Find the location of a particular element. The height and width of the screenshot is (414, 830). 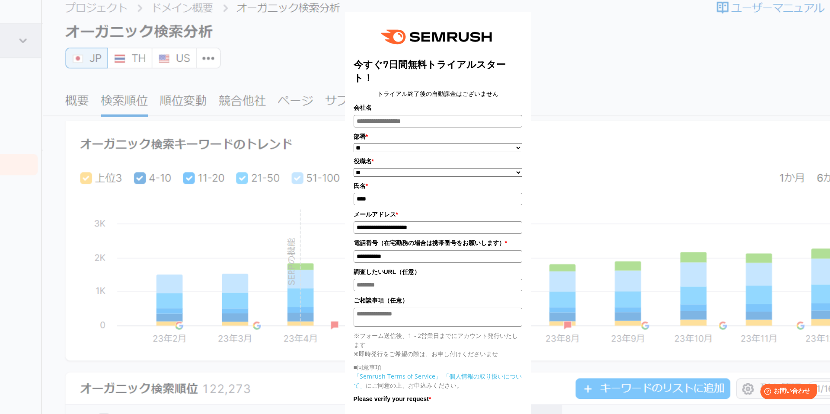

label: ご相談事項（任意） is located at coordinates (438, 300).